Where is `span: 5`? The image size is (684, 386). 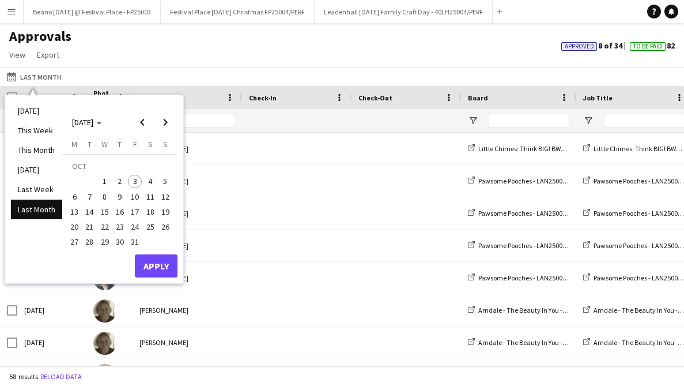 span: 5 is located at coordinates (165, 182).